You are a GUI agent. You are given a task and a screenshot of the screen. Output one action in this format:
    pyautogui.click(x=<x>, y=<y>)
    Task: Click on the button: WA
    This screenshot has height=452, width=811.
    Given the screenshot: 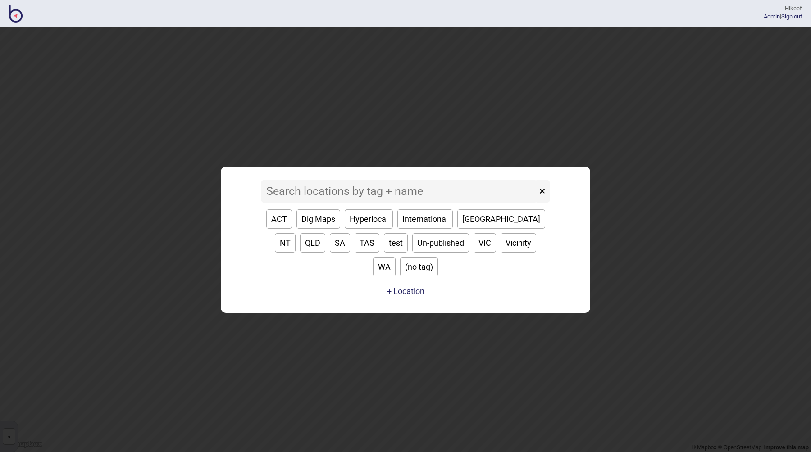 What is the action you would take?
    pyautogui.click(x=384, y=267)
    